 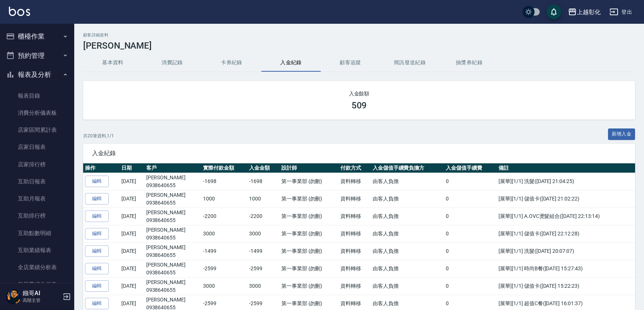 What do you see at coordinates (37, 233) in the screenshot?
I see `a: 互助點數明細` at bounding box center [37, 233].